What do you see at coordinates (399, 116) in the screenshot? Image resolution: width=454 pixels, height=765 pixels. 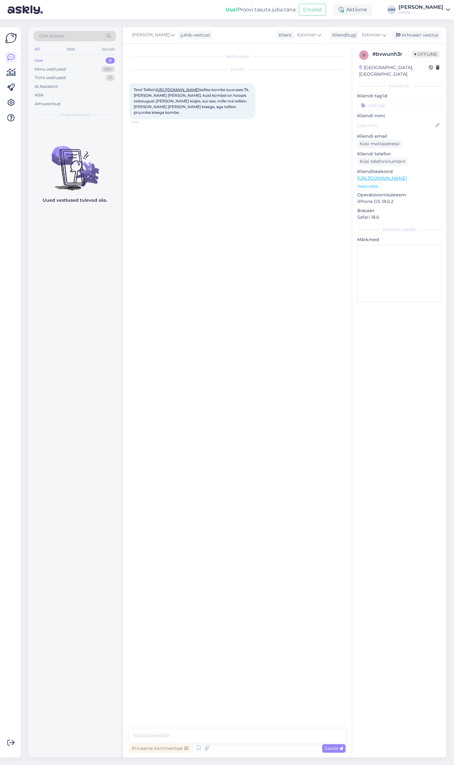 I see `p: Kliendi nimi` at bounding box center [399, 116].